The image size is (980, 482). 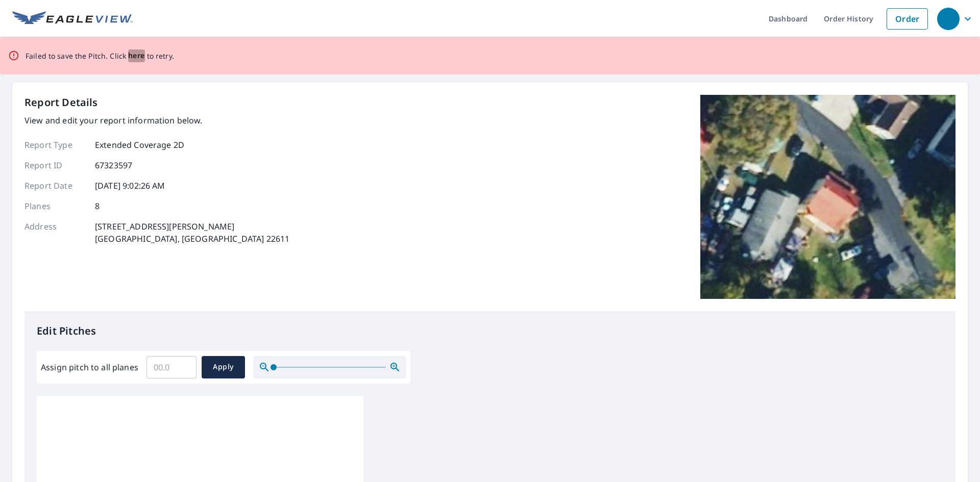 I want to click on img: EV Logo, so click(x=72, y=19).